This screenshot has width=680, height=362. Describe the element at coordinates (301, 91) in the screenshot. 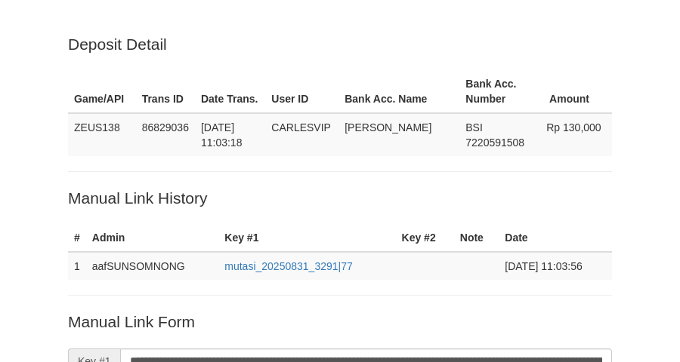

I see `th: User ID` at that location.